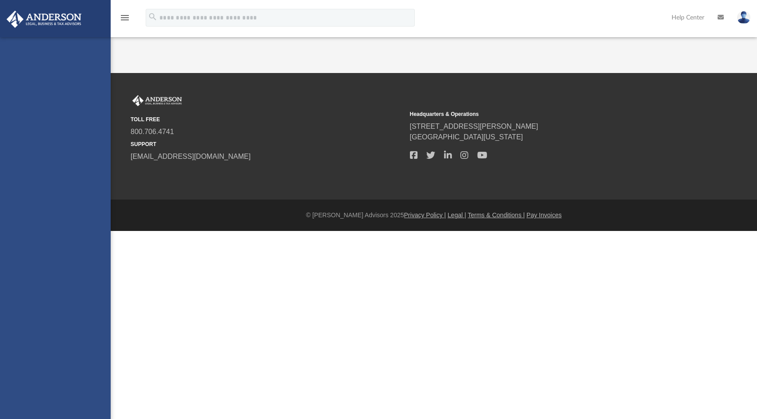 The image size is (757, 419). Describe the element at coordinates (544, 215) in the screenshot. I see `a: Pay Invoices` at that location.